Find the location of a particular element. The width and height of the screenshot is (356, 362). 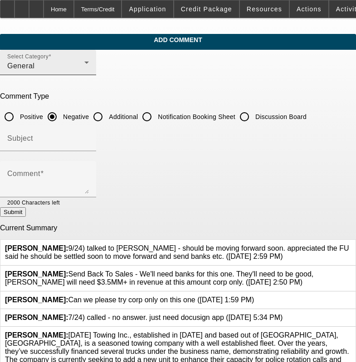

label: Notification Booking Sheet is located at coordinates (195, 117).